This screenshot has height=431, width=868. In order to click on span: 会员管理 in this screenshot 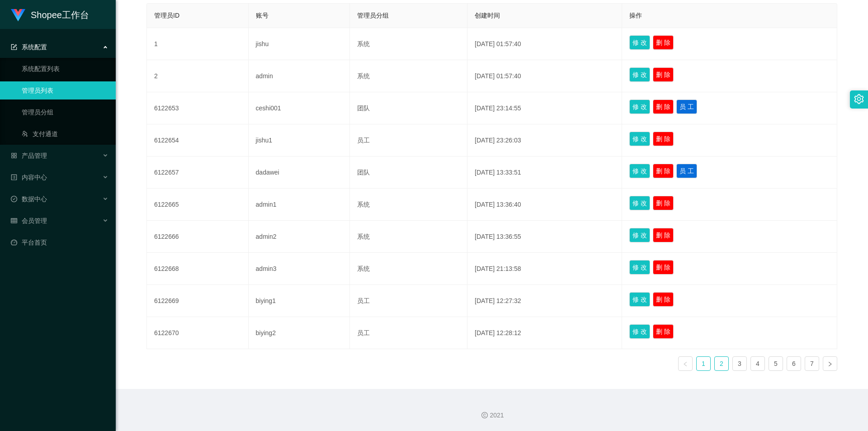, I will do `click(29, 221)`.